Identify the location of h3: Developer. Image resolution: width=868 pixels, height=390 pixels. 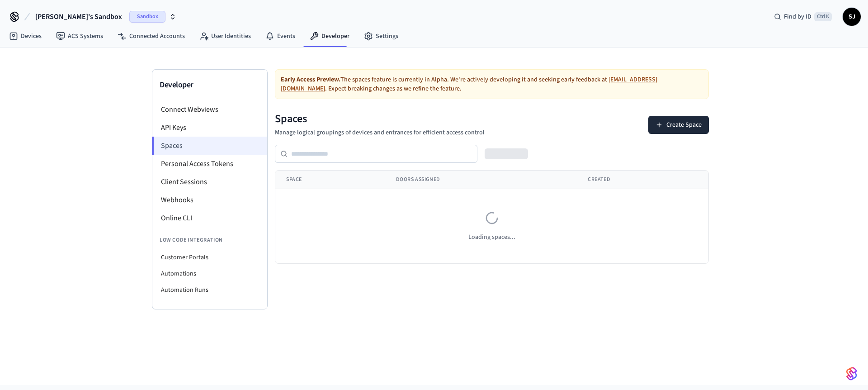
(210, 85).